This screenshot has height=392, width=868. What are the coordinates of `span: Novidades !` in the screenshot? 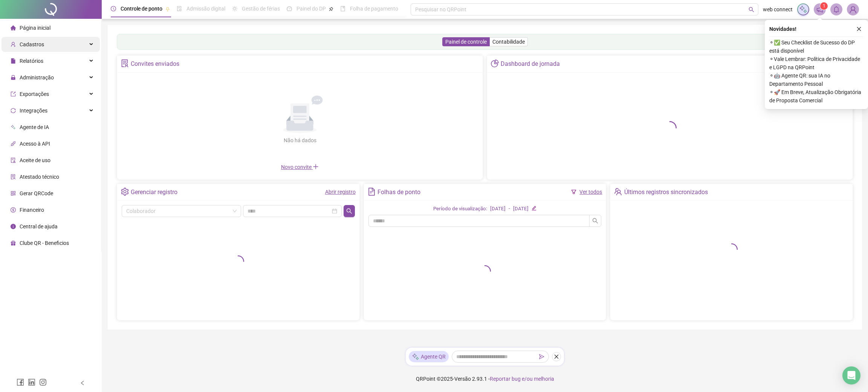 It's located at (783, 29).